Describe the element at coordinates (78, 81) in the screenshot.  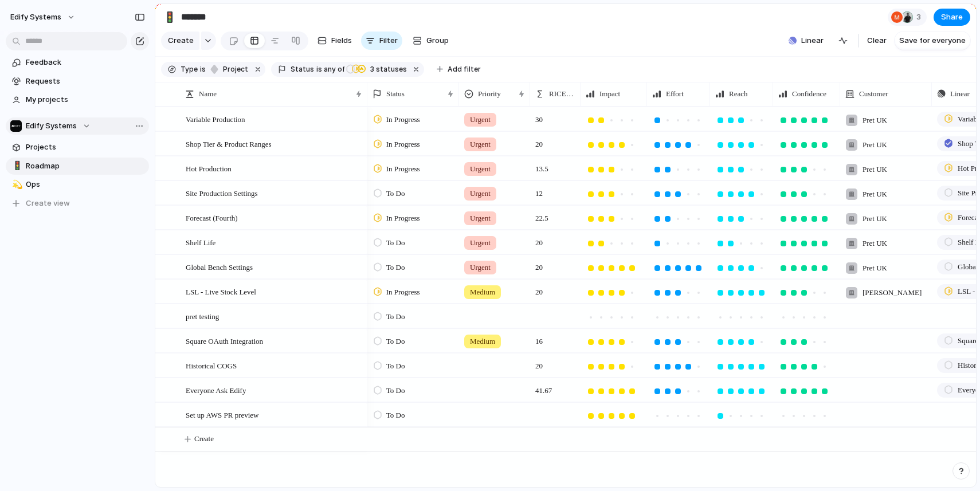
I see `a: Requests` at that location.